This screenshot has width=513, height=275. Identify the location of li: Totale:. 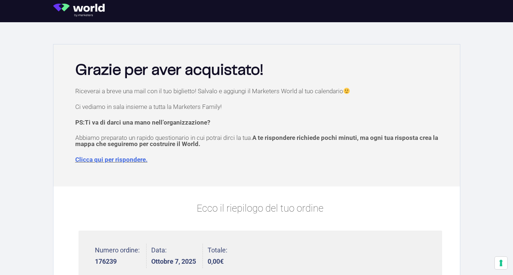
(218, 255).